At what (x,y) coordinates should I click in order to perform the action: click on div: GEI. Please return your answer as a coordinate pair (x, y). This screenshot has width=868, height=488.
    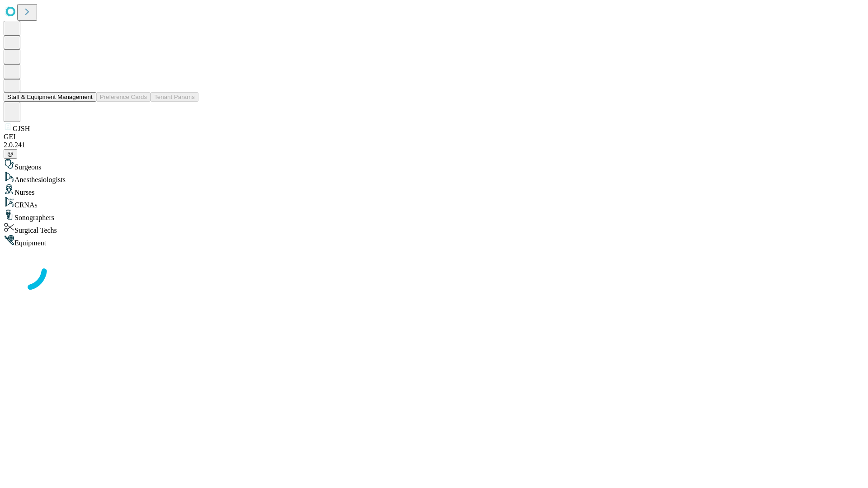
    Looking at the image, I should click on (434, 137).